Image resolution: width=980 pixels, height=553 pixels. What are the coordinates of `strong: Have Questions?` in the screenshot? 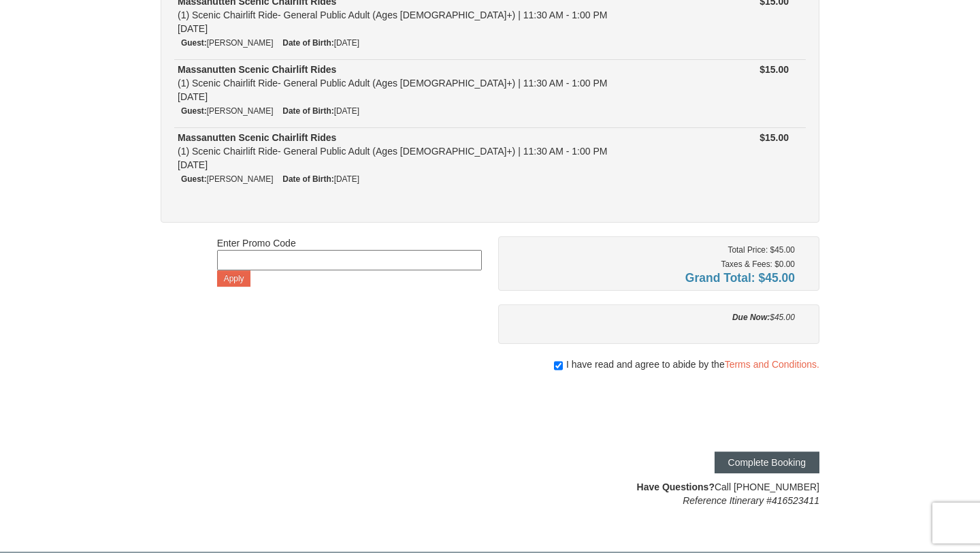 It's located at (676, 487).